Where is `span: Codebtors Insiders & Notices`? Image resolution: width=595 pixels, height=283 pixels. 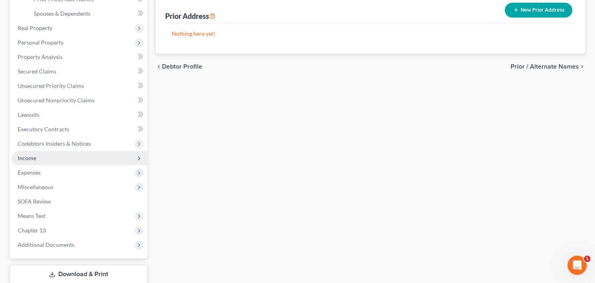
span: Codebtors Insiders & Notices is located at coordinates (54, 143).